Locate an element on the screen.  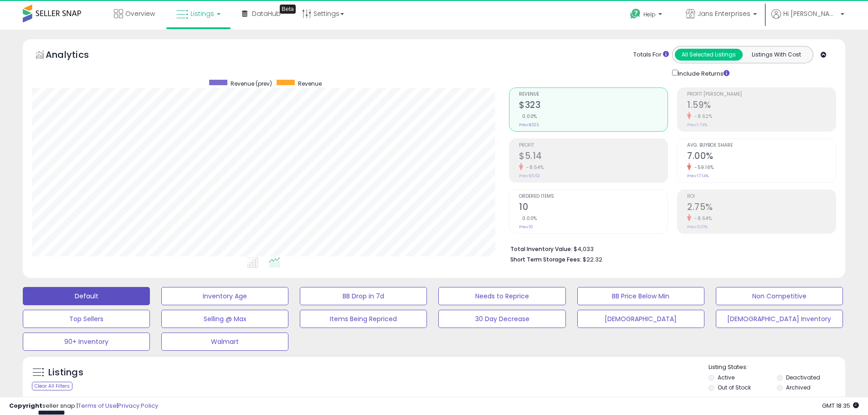
h2: 7.00% is located at coordinates (762, 157).